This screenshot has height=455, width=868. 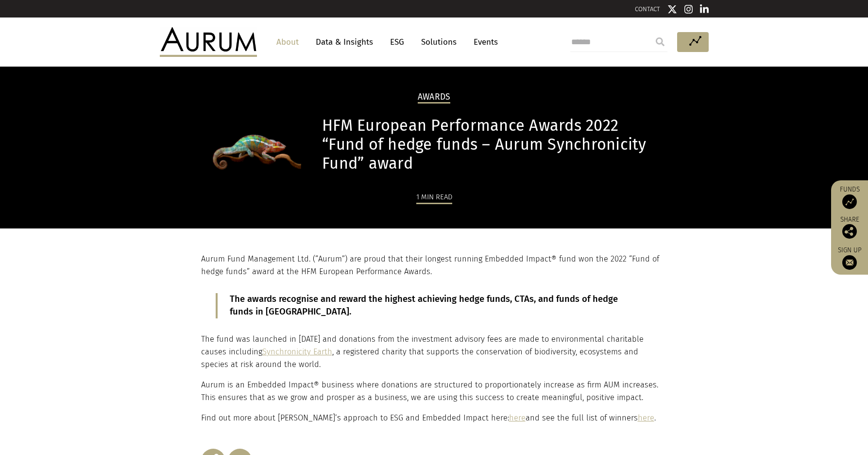 I want to click on img: Instagram icon, so click(x=689, y=9).